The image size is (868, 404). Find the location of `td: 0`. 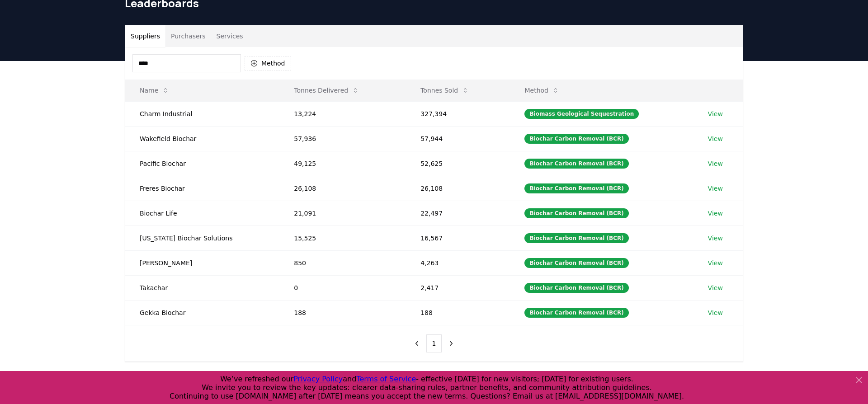

td: 0 is located at coordinates (343, 288).